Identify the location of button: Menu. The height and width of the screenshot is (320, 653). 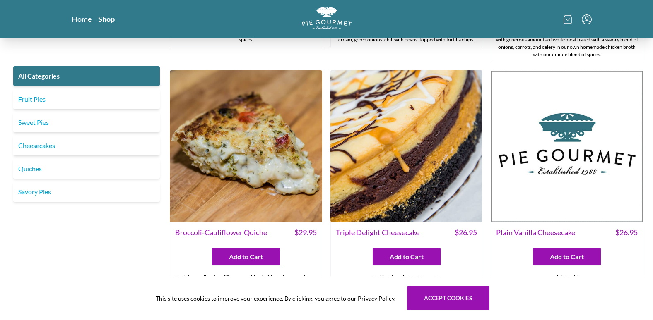
(587, 19).